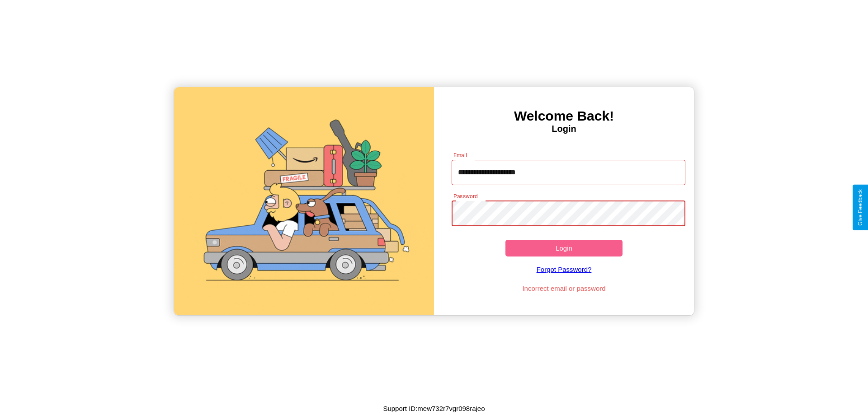  I want to click on button: Login, so click(564, 248).